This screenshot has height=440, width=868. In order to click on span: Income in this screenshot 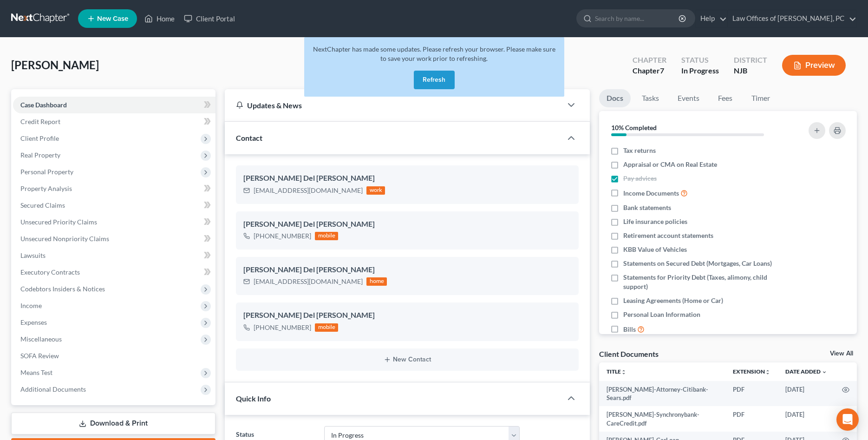, I will do `click(31, 305)`.